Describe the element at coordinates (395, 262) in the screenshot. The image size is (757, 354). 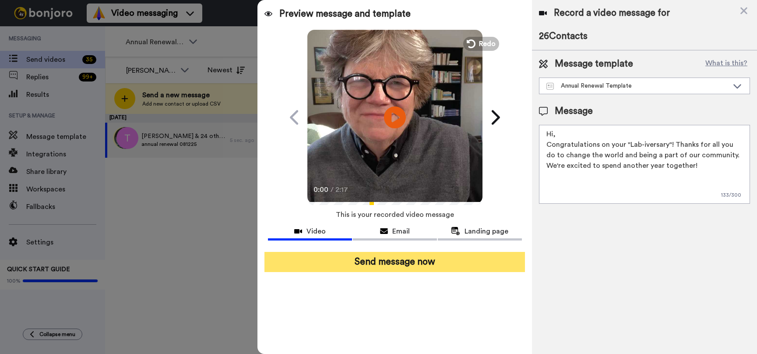
I see `button: Send message now` at that location.